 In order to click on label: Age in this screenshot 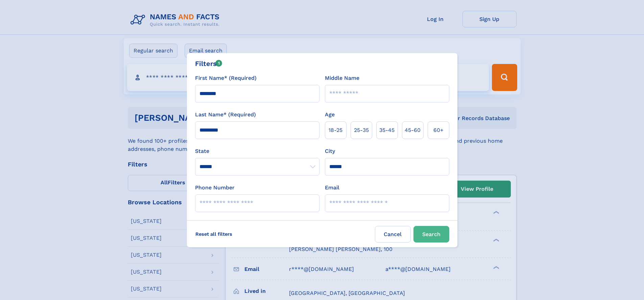, I will do `click(330, 115)`.